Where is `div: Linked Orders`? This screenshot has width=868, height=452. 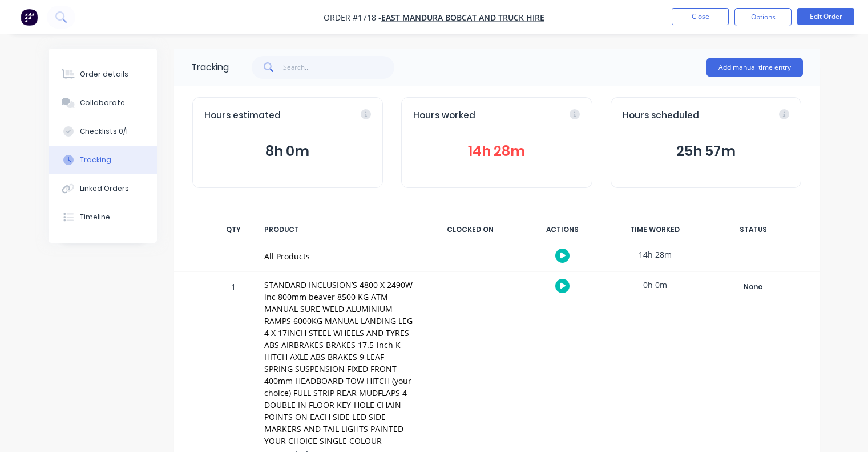 div: Linked Orders is located at coordinates (104, 189).